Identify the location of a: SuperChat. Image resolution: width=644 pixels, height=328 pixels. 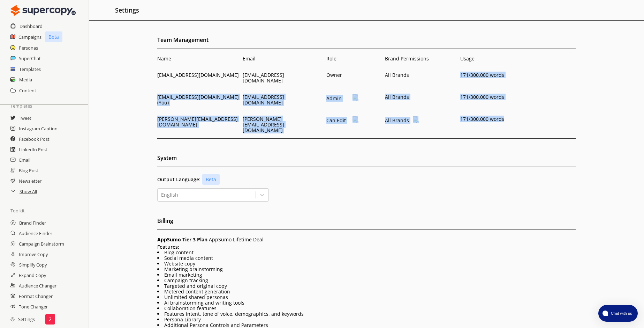
(30, 58).